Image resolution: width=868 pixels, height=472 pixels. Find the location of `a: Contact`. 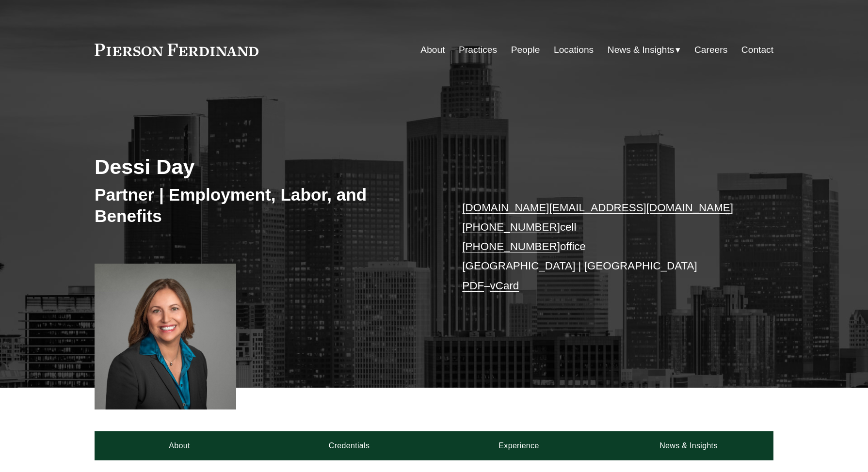

a: Contact is located at coordinates (757, 50).